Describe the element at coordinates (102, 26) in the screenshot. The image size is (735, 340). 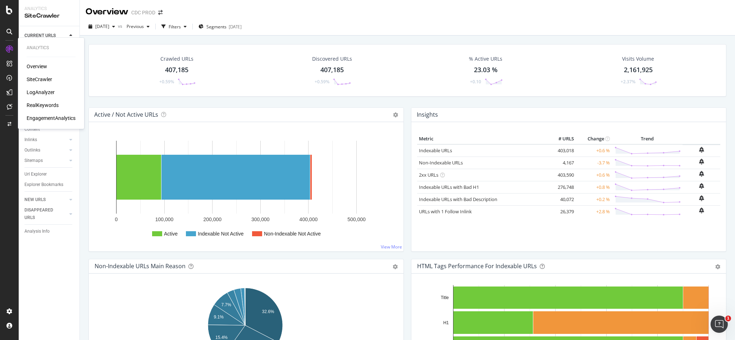
I see `span: 2025 Sep. 19th` at that location.